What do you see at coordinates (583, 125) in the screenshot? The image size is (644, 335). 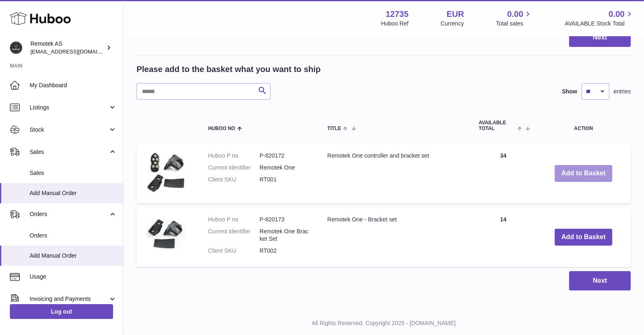 I see `th: Action` at bounding box center [583, 125].